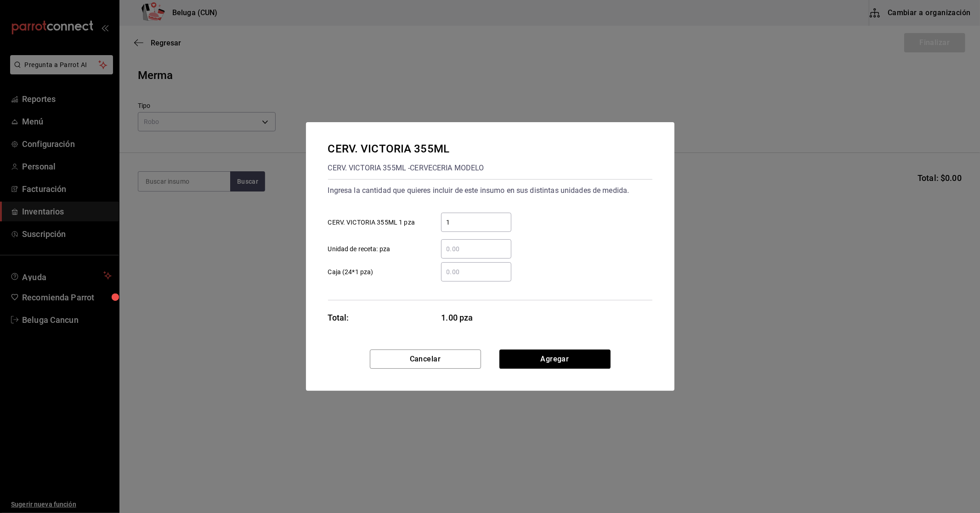 The image size is (980, 513). What do you see at coordinates (476, 222) in the screenshot?
I see `input: CERV. VICTORIA 355ML 1 pza` at bounding box center [476, 222].